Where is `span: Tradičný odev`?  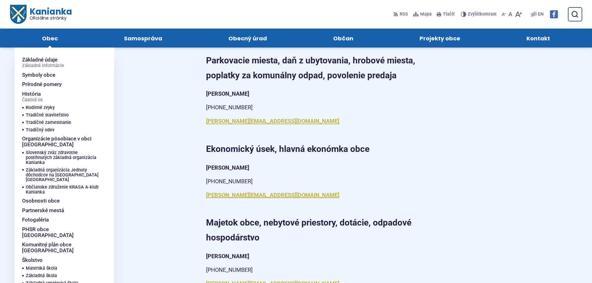
span: Tradičný odev is located at coordinates (40, 130).